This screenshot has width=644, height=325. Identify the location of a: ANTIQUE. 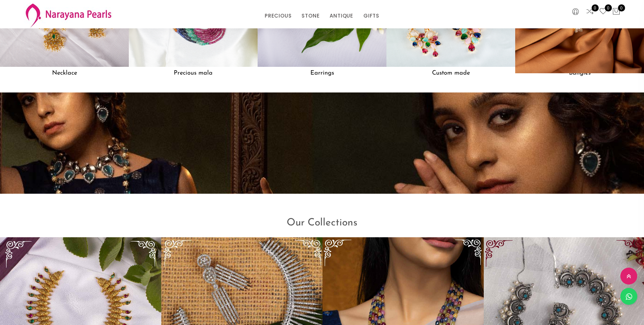
(341, 16).